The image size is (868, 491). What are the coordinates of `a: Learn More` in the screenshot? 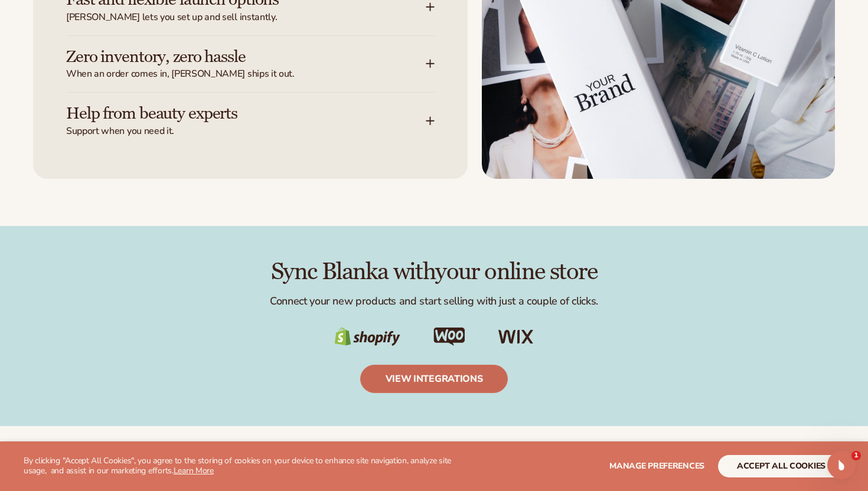 It's located at (194, 471).